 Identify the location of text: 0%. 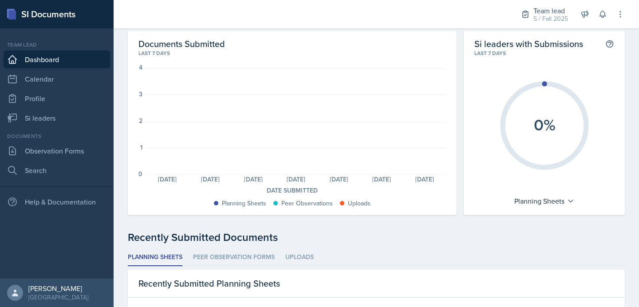
(544, 125).